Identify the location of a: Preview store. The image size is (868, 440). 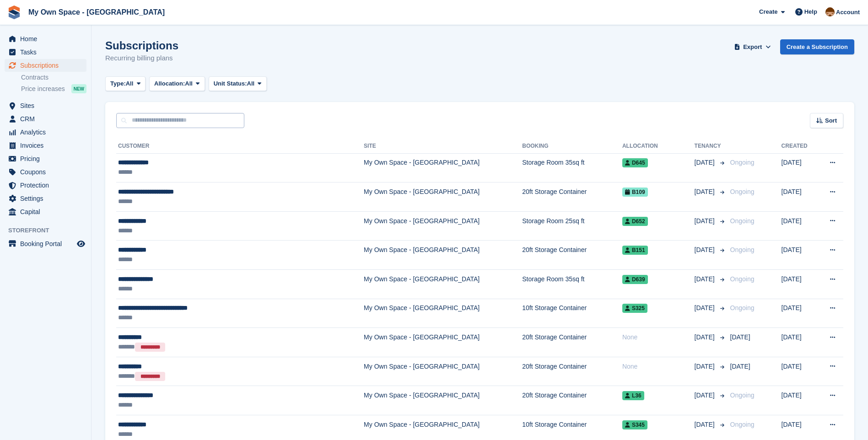
(81, 244).